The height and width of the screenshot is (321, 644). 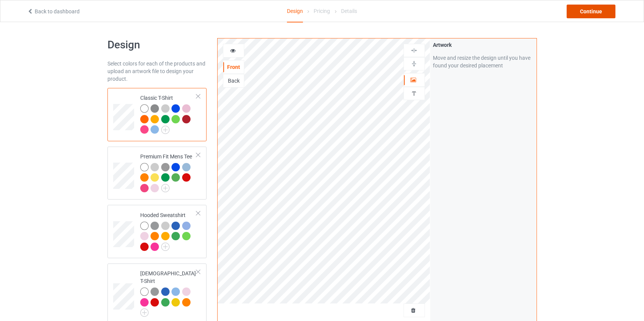 I want to click on div: Back, so click(x=234, y=81).